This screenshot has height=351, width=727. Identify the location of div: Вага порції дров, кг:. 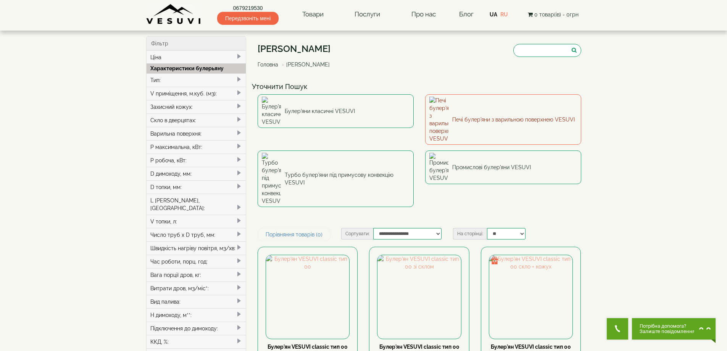
(196, 274).